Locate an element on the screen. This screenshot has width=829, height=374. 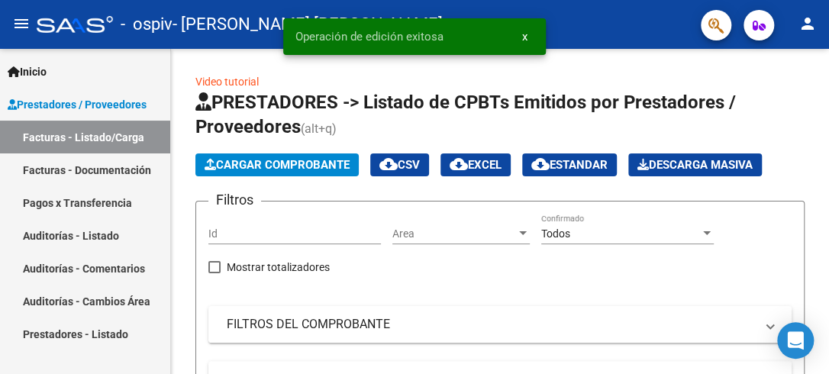
button: x is located at coordinates (524, 37).